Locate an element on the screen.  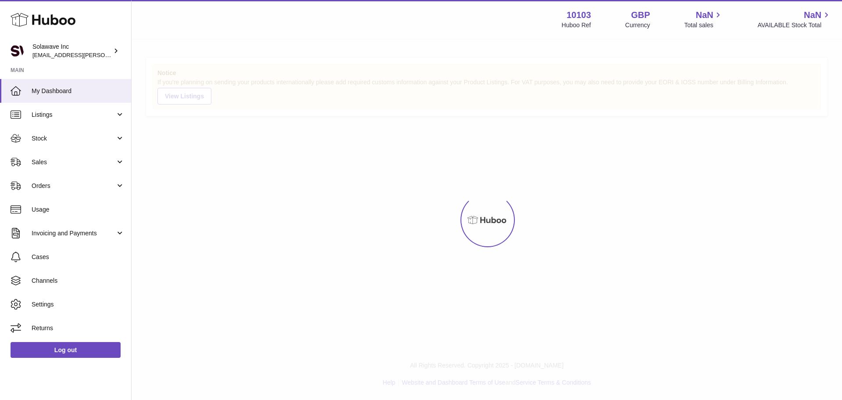
span: Stock is located at coordinates (73, 138).